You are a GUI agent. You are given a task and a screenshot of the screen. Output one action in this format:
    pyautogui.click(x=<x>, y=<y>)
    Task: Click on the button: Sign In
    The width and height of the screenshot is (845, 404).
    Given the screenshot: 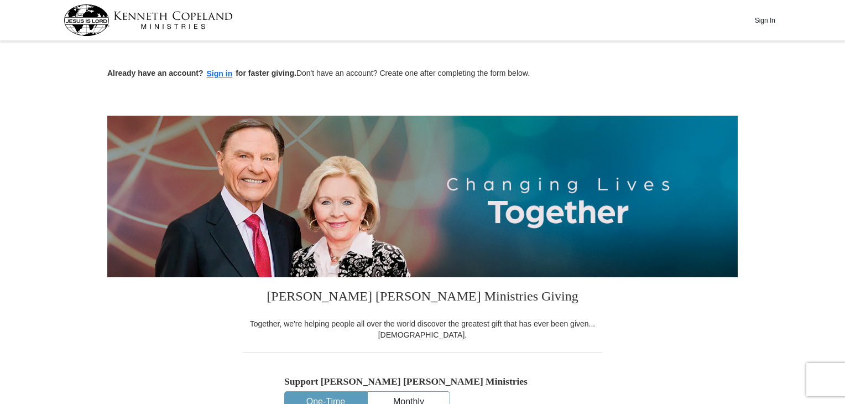 What is the action you would take?
    pyautogui.click(x=765, y=20)
    